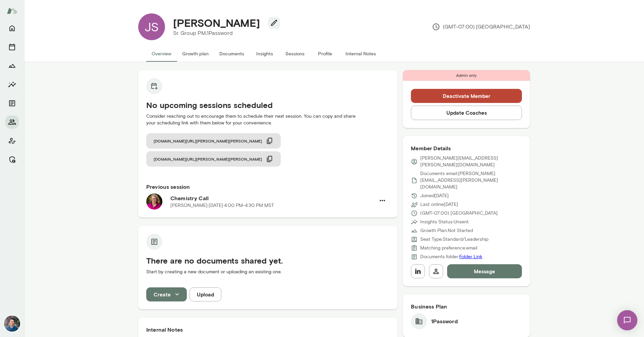 The height and width of the screenshot is (337, 644). What do you see at coordinates (12, 160) in the screenshot?
I see `button: Manage` at bounding box center [12, 160].